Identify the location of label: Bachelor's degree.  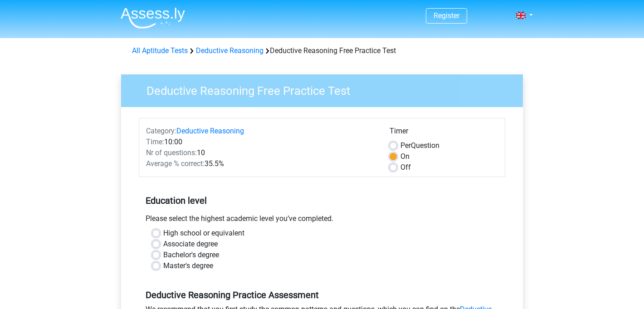
(191, 255).